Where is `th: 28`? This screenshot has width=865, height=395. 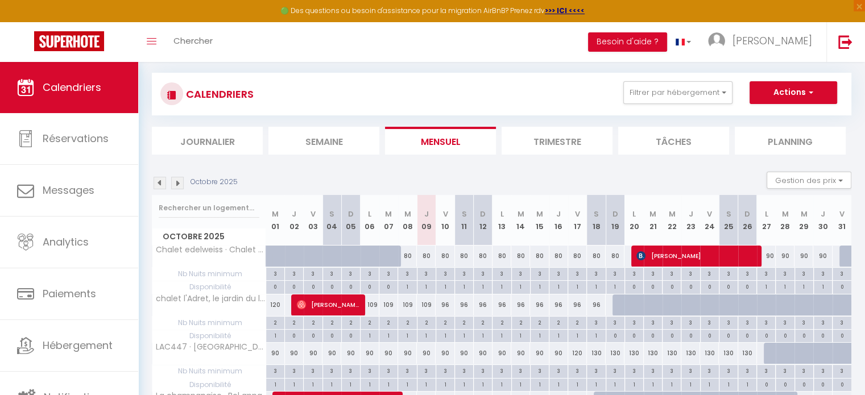 th: 28 is located at coordinates (785, 220).